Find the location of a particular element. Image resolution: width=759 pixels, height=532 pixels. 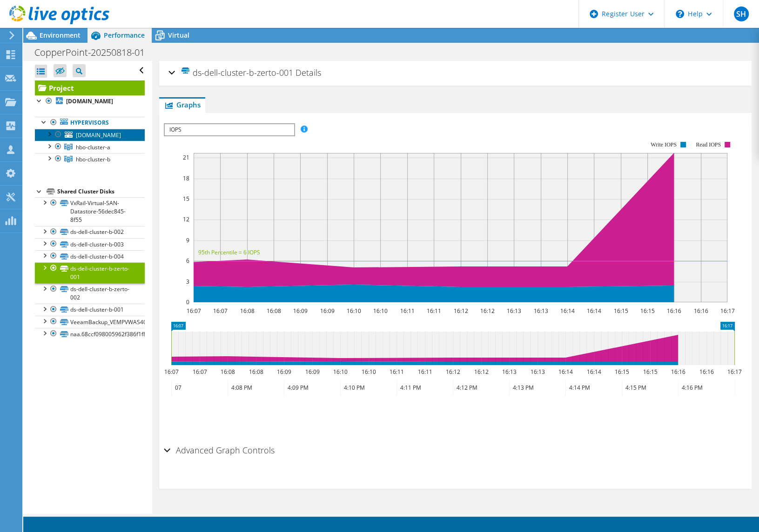

a: VxRail-Virtual-SAN-Datastore-56dec845-8f55 is located at coordinates (90, 212).